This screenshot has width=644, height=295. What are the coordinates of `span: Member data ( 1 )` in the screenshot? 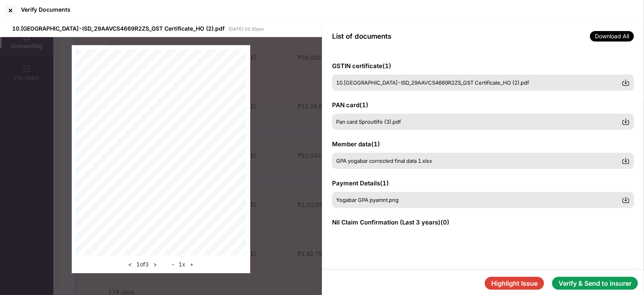 It's located at (356, 144).